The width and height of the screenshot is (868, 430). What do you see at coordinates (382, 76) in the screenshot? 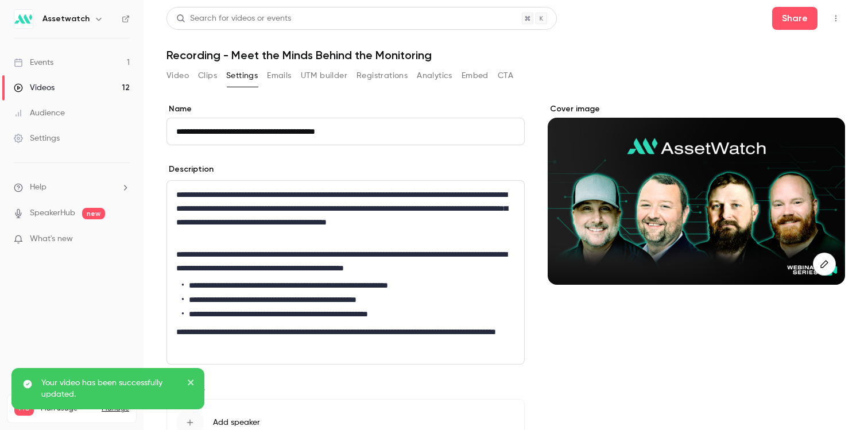
I see `button: Registrations` at bounding box center [382, 76].